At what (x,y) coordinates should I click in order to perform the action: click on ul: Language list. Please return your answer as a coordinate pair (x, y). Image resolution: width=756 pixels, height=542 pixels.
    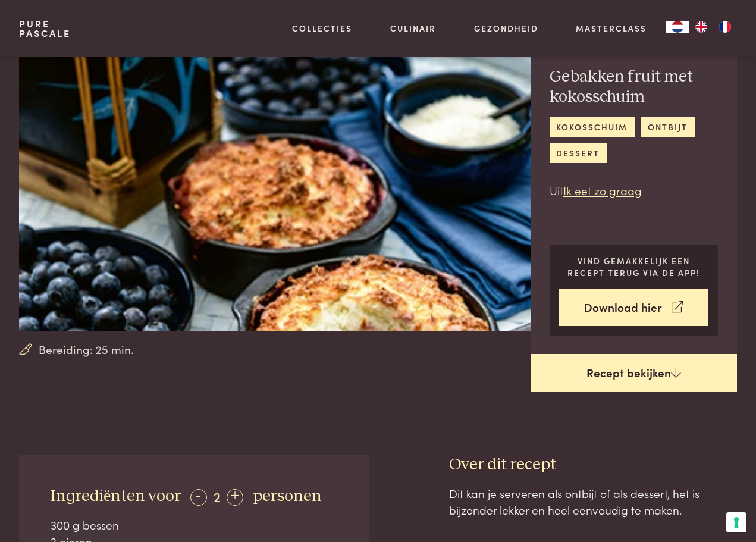
    Looking at the image, I should click on (713, 27).